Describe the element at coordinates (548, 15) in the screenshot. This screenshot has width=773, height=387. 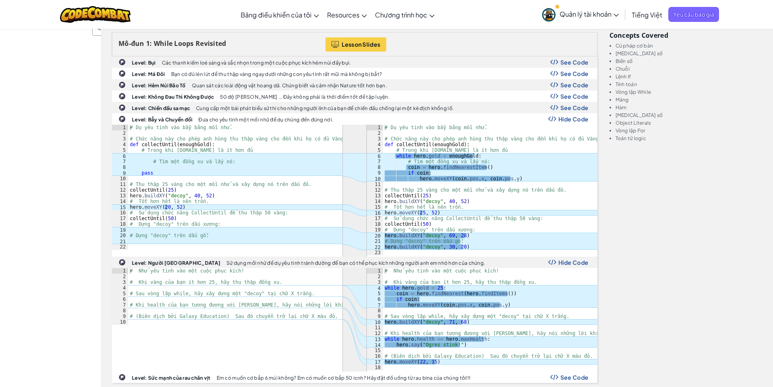
I see `img: avatar` at that location.